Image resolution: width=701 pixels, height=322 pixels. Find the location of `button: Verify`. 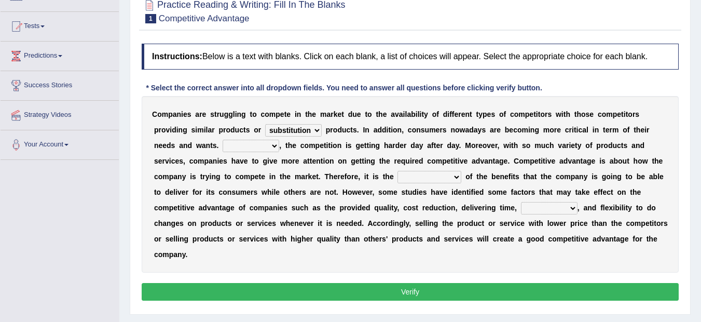

button: Verify is located at coordinates (410, 292).